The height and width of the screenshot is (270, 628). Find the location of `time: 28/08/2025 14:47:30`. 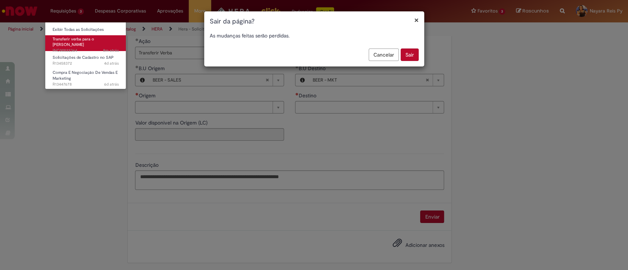

time: 28/08/2025 14:47:30 is located at coordinates (111, 63).